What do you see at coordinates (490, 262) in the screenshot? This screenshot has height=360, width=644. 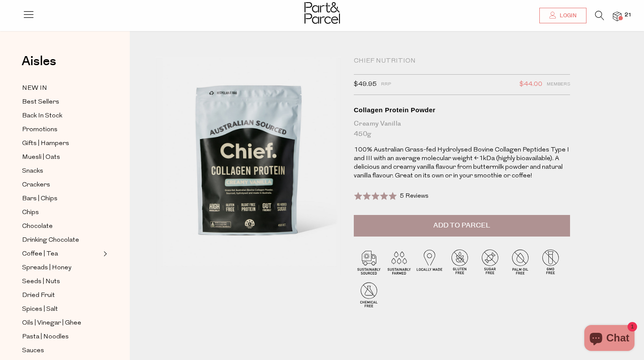 I see `img: P_P-ICONS-Live_Bec_V11_Sugar_Free.svg` at bounding box center [490, 262].